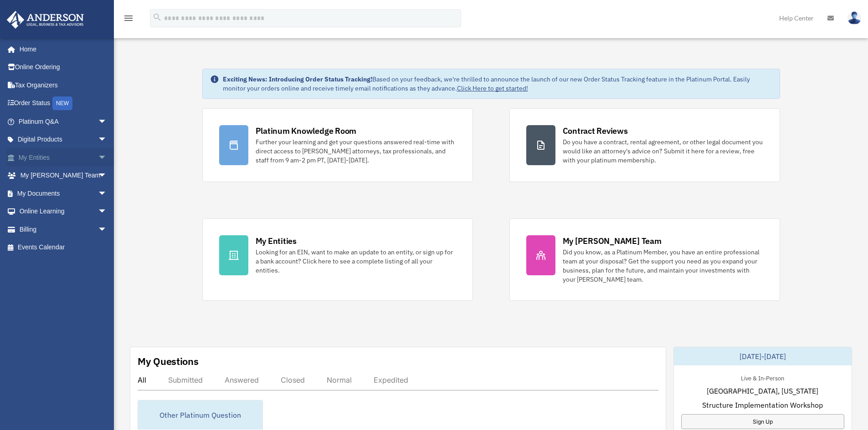 This screenshot has width=868, height=430. What do you see at coordinates (762, 377) in the screenshot?
I see `div: Live & In-Person` at bounding box center [762, 377].